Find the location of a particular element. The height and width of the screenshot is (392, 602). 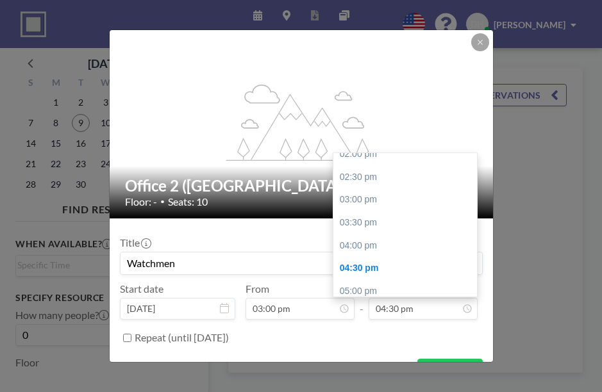

div: 03:30 pm is located at coordinates (405, 223).